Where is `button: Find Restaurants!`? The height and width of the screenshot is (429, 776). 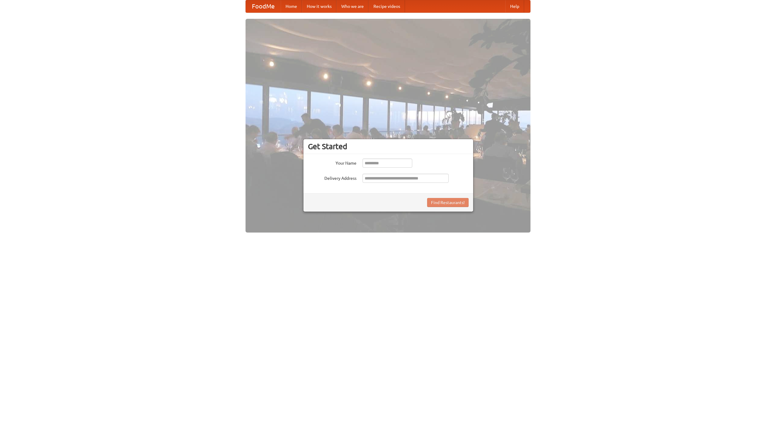 button: Find Restaurants! is located at coordinates (448, 202).